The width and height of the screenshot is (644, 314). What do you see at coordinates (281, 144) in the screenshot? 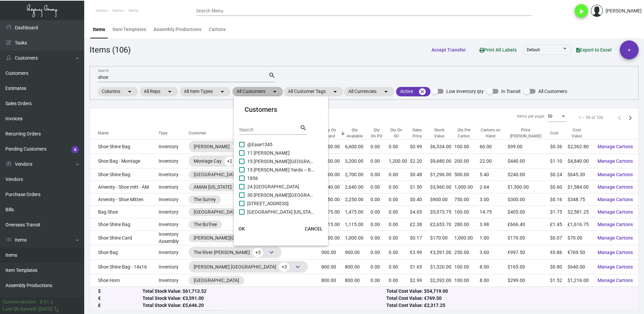
I see `span: @Ease1345` at bounding box center [281, 144].